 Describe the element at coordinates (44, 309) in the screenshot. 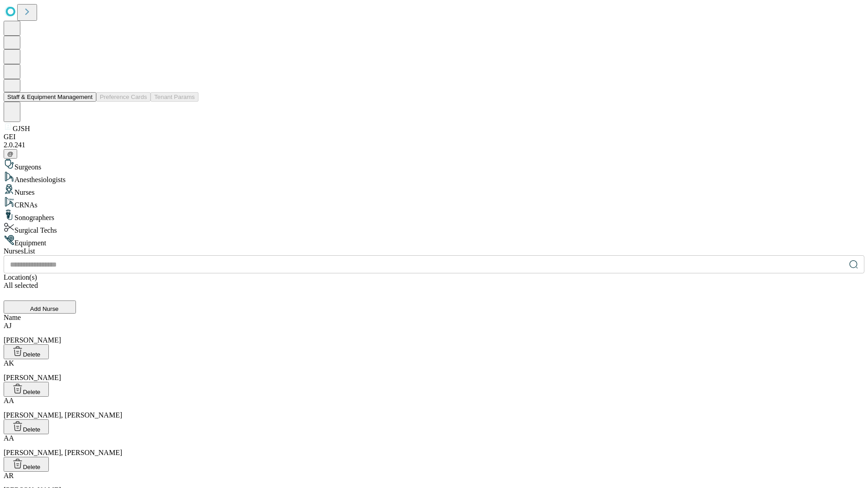

I see `span: Add Nurse` at that location.